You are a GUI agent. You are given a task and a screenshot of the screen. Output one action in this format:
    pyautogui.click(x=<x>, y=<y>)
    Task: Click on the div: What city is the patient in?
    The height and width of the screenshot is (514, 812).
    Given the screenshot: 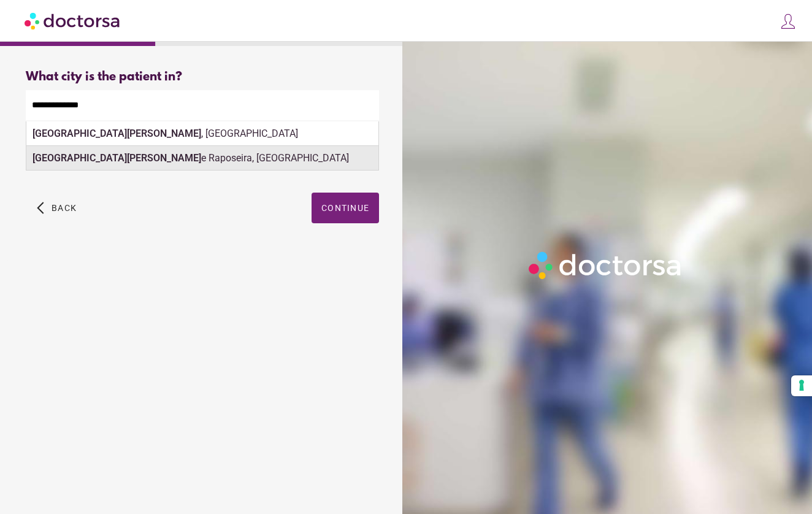 What is the action you would take?
    pyautogui.click(x=202, y=77)
    